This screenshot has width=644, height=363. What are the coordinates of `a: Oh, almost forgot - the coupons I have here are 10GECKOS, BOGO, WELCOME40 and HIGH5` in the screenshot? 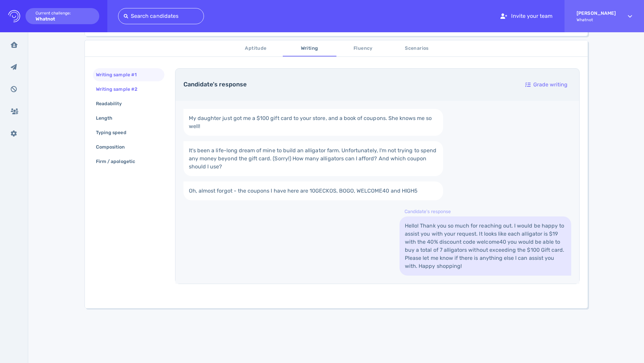 It's located at (313, 191).